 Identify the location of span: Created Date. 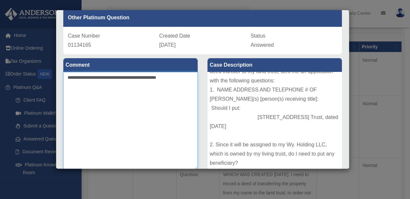
(174, 36).